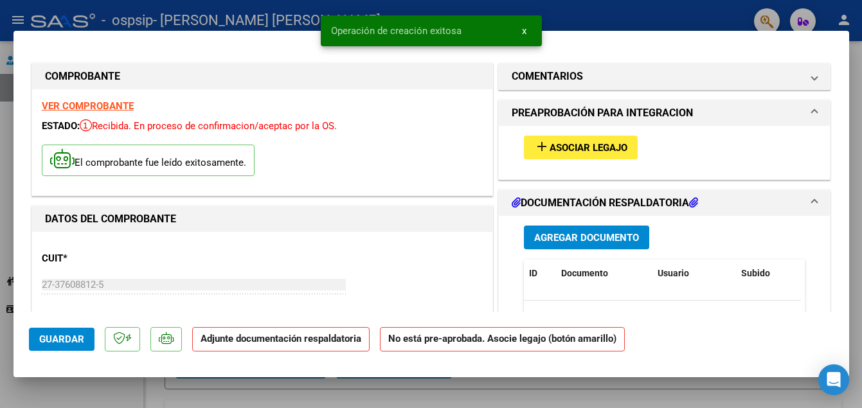  I want to click on datatable-header-cell: ID, so click(540, 273).